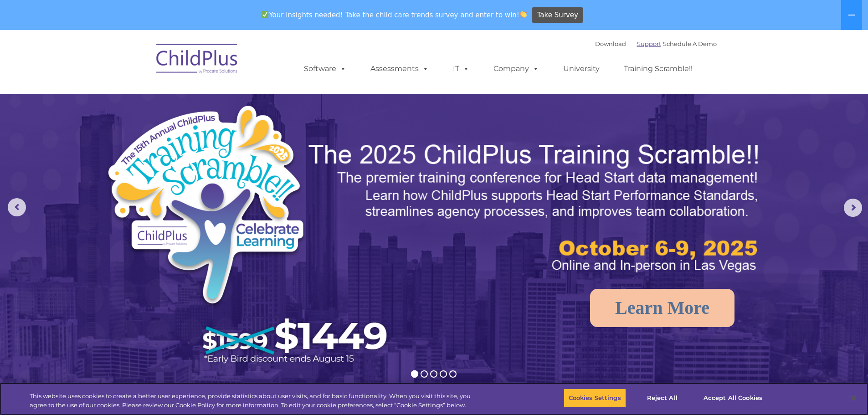 Image resolution: width=868 pixels, height=415 pixels. Describe the element at coordinates (658, 69) in the screenshot. I see `a: Training Scramble!!` at that location.